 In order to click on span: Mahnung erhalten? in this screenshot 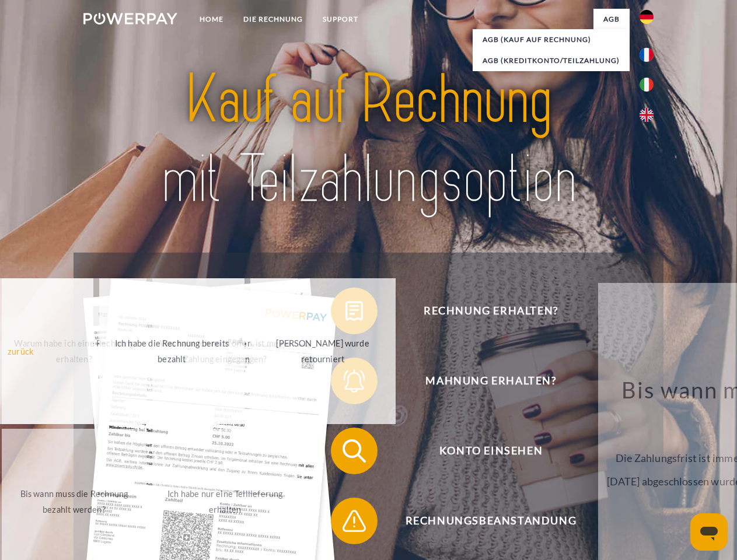, I will do `click(491, 381)`.